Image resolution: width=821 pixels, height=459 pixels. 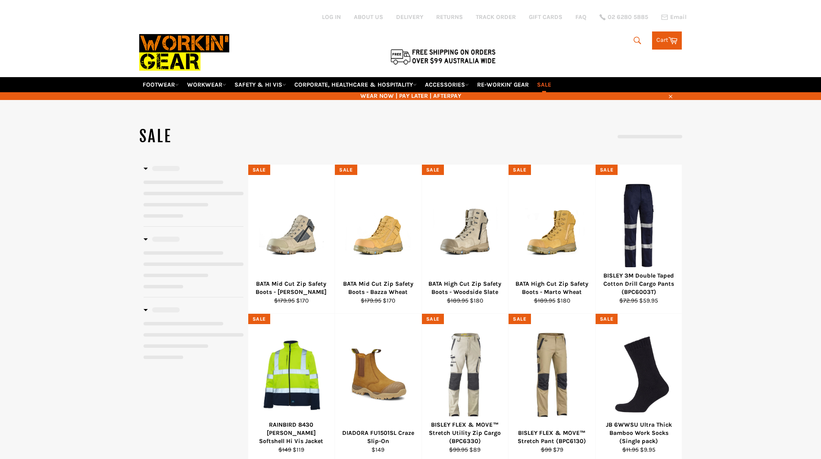 I want to click on div: $89, so click(x=465, y=449).